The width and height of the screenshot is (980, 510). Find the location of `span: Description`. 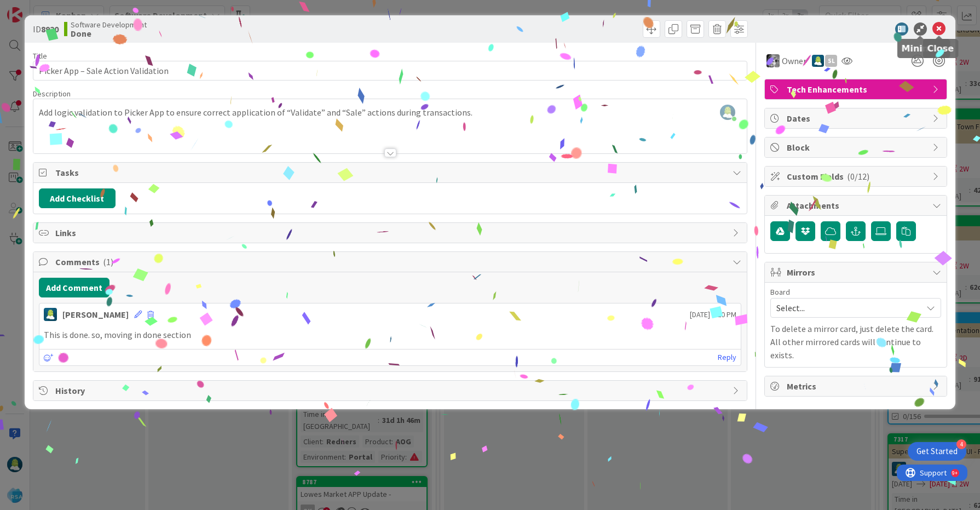

span: Description is located at coordinates (51, 93).